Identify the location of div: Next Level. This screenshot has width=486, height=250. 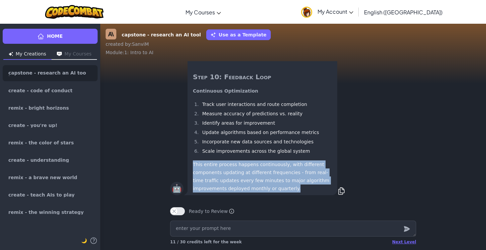
(404, 242).